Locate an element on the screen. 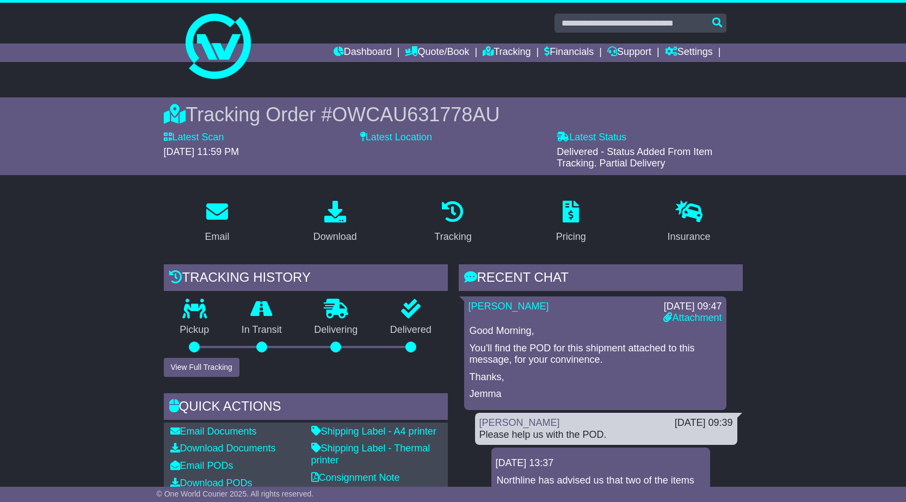 This screenshot has height=502, width=906. button: View Full Tracking is located at coordinates (201, 367).